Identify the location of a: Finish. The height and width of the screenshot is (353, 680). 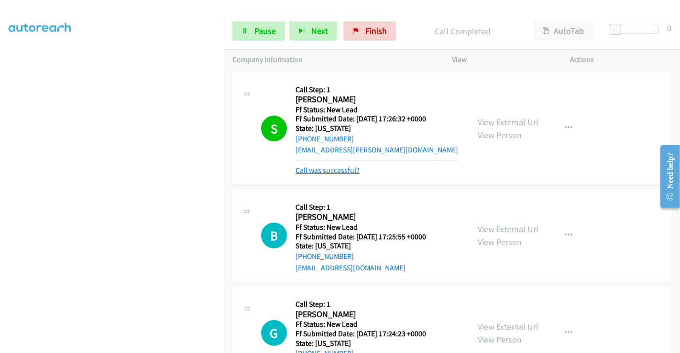
(370, 31).